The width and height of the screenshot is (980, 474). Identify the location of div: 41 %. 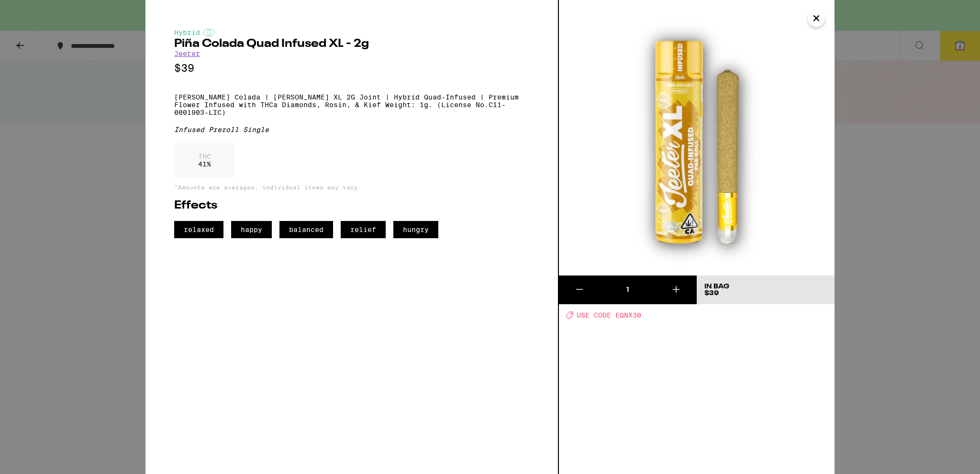
(205, 160).